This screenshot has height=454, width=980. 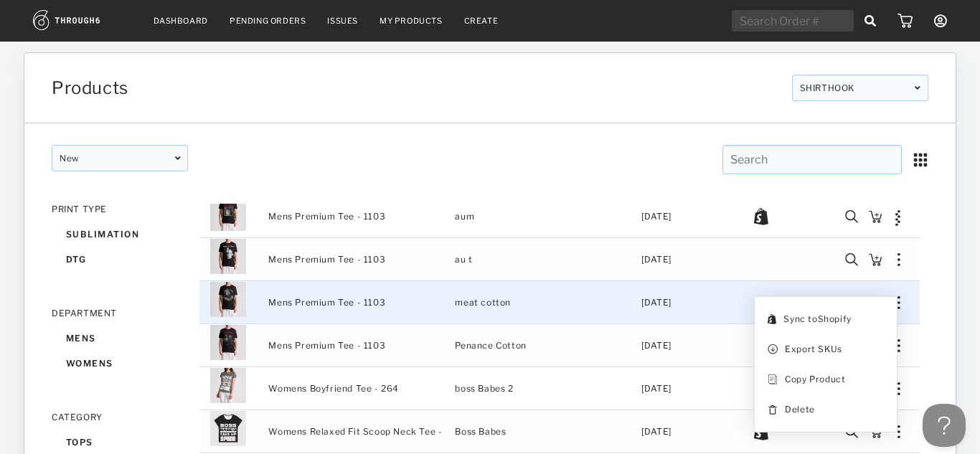 I want to click on div: Sync to Shopify, so click(x=817, y=319).